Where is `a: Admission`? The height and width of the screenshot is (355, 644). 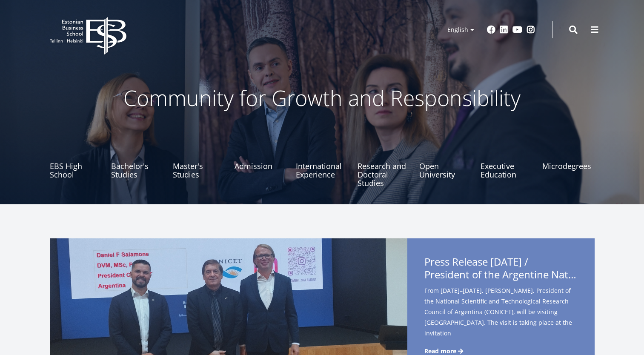 a: Admission is located at coordinates (261, 166).